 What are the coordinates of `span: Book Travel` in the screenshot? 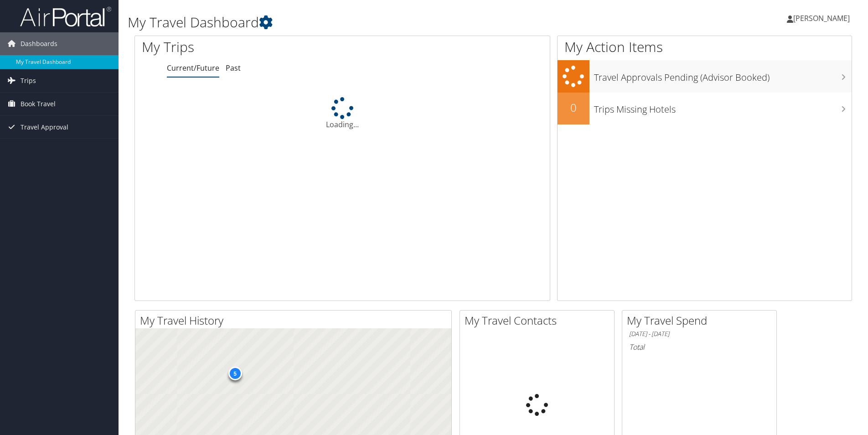 It's located at (38, 104).